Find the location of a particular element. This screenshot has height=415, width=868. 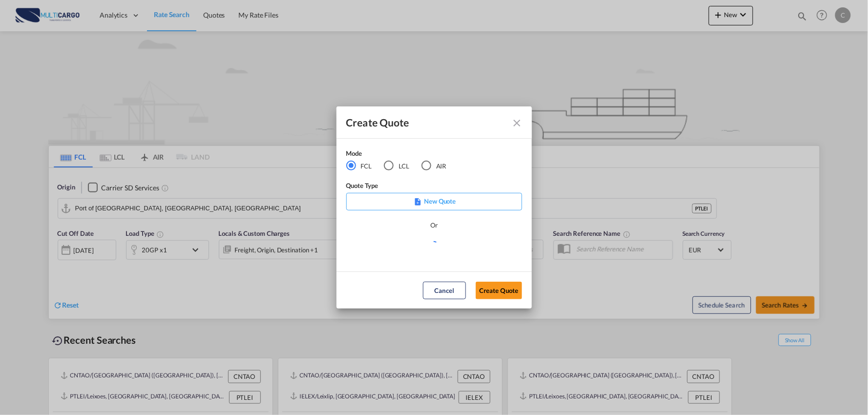

md-radio-button: FCL is located at coordinates (359, 166).